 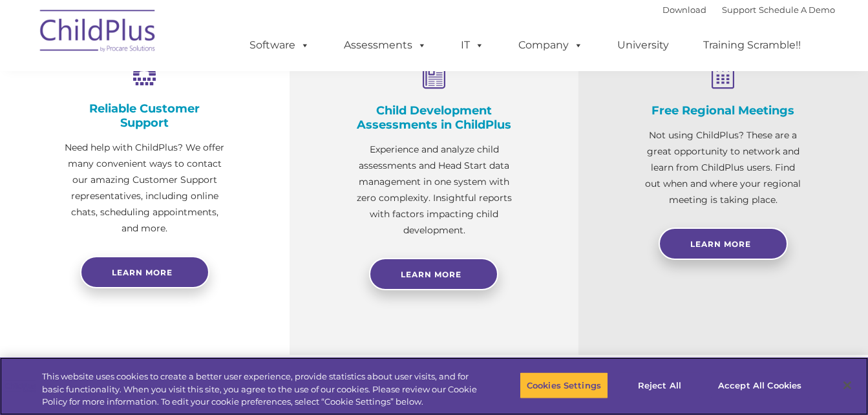 I want to click on a: Download, so click(x=684, y=10).